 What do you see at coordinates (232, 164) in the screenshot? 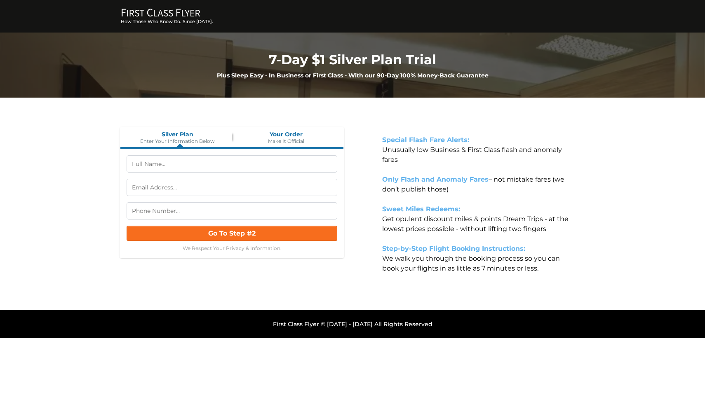
I see `input: Full Name...` at bounding box center [232, 164].